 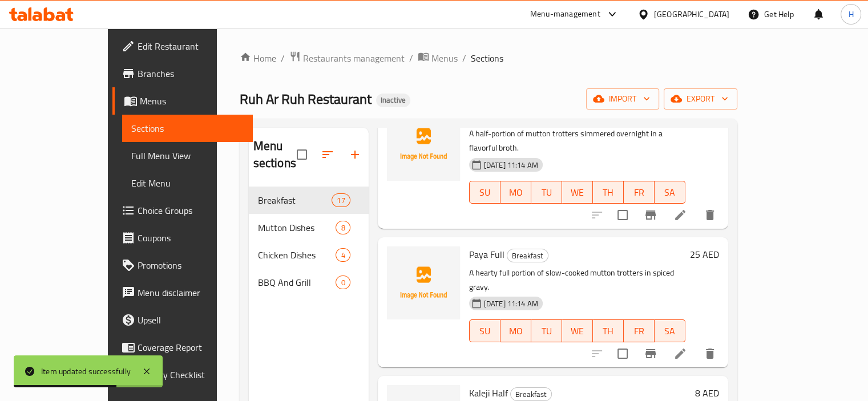 I want to click on div: Menu-management, so click(x=565, y=14).